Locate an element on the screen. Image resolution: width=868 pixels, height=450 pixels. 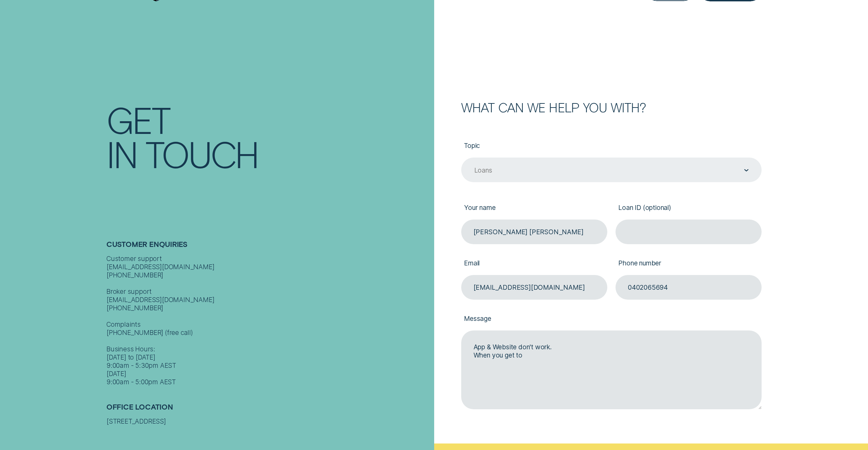
label: Phone number is located at coordinates (688, 264).